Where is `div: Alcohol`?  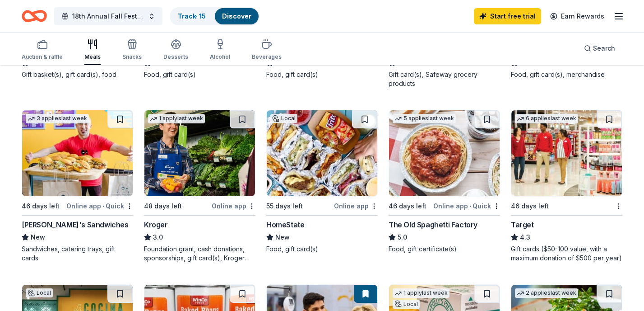
div: Alcohol is located at coordinates (220, 57).